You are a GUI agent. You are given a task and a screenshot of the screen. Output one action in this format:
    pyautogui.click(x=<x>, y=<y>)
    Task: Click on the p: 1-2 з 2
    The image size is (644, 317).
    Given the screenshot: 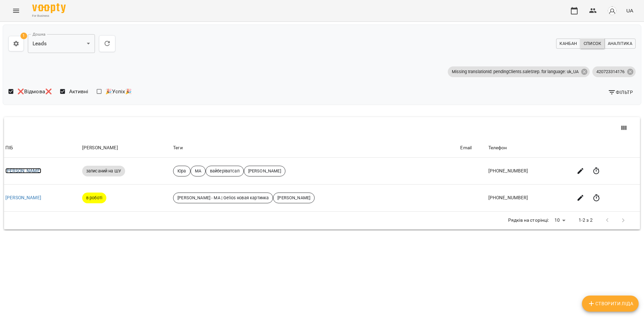 What is the action you would take?
    pyautogui.click(x=586, y=221)
    